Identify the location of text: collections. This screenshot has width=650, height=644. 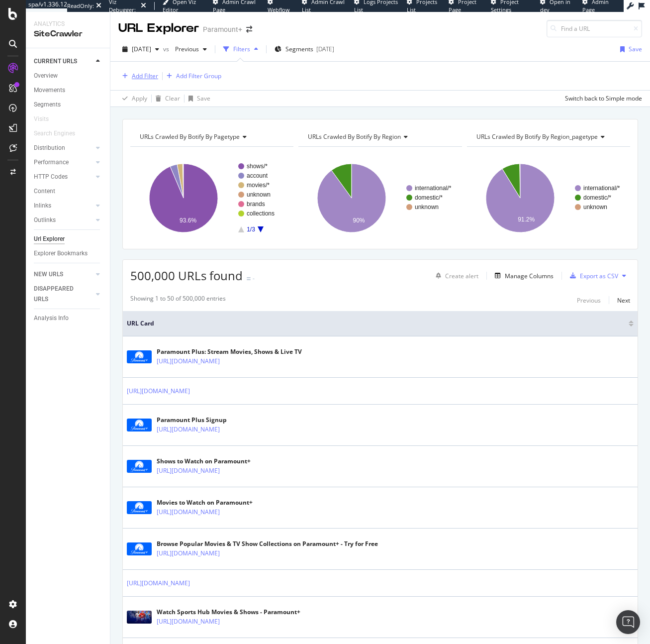
(261, 213).